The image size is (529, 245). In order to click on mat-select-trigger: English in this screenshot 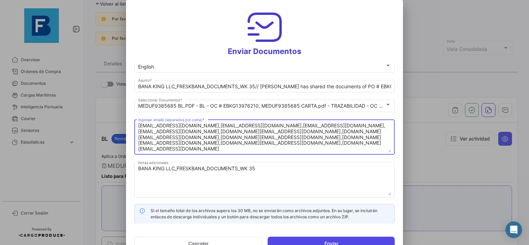, I will do `click(146, 66)`.